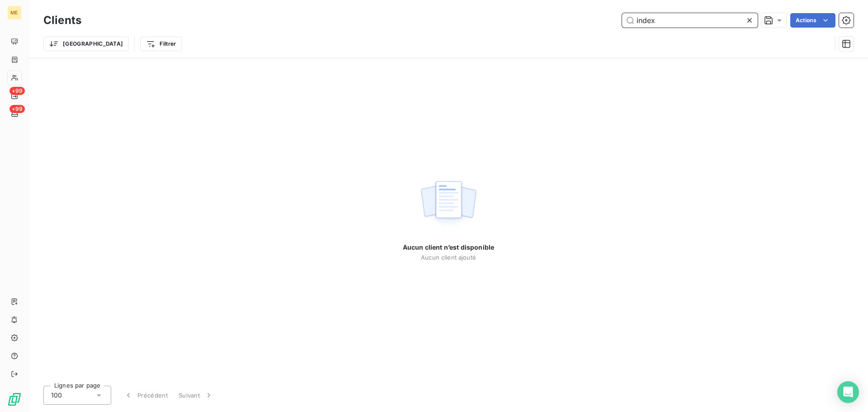 This screenshot has height=412, width=868. Describe the element at coordinates (146, 395) in the screenshot. I see `button: Précédent` at that location.